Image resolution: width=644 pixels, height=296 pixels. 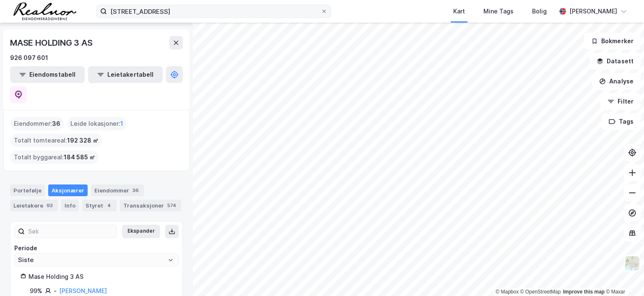 What do you see at coordinates (70, 231) in the screenshot?
I see `input: Søk` at bounding box center [70, 231].